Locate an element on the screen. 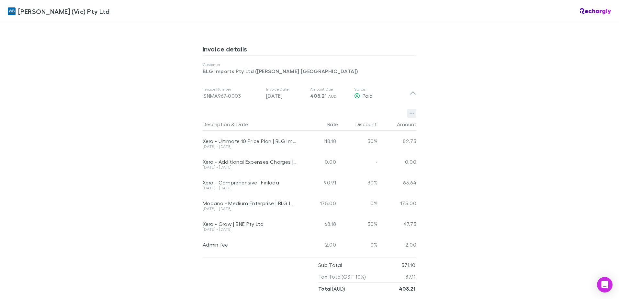  div: ISNMA967-0003 is located at coordinates (232, 96).